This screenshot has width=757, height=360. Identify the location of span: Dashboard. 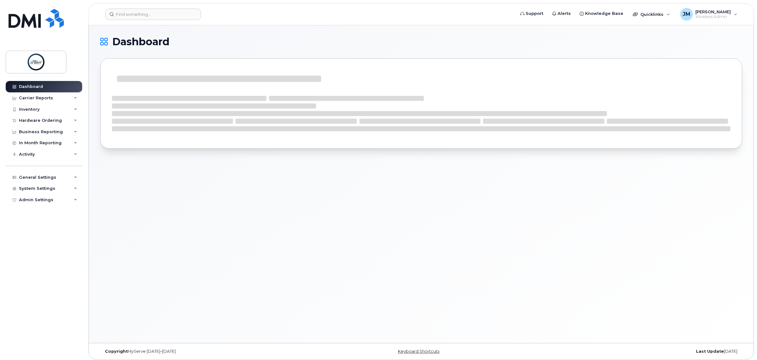
(141, 42).